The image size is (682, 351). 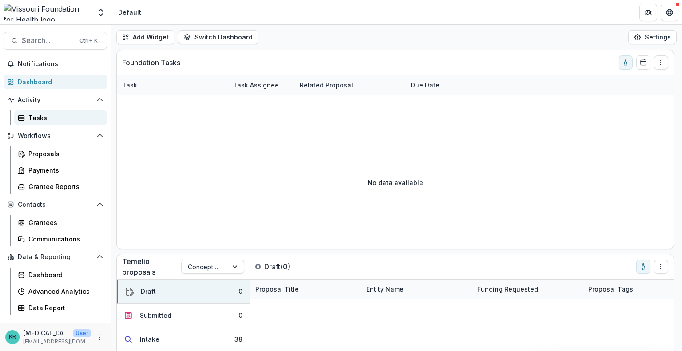 I want to click on div: Kyra Robinson, so click(x=12, y=337).